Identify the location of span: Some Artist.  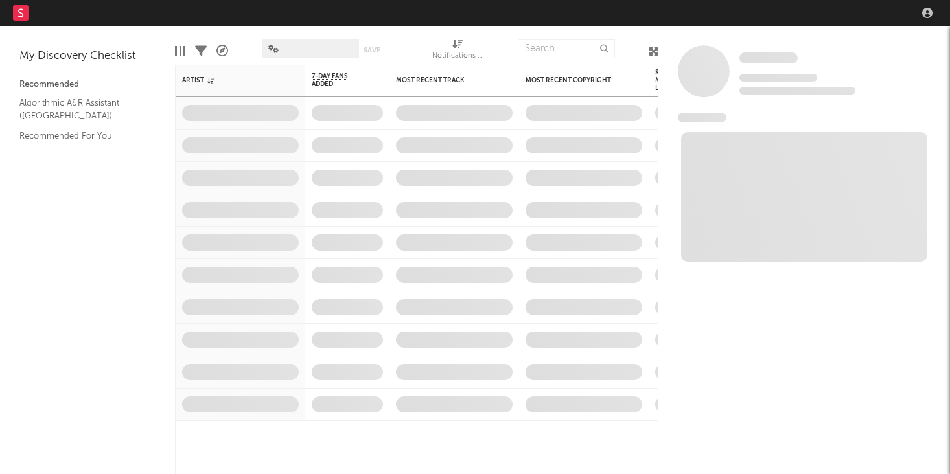
(768, 58).